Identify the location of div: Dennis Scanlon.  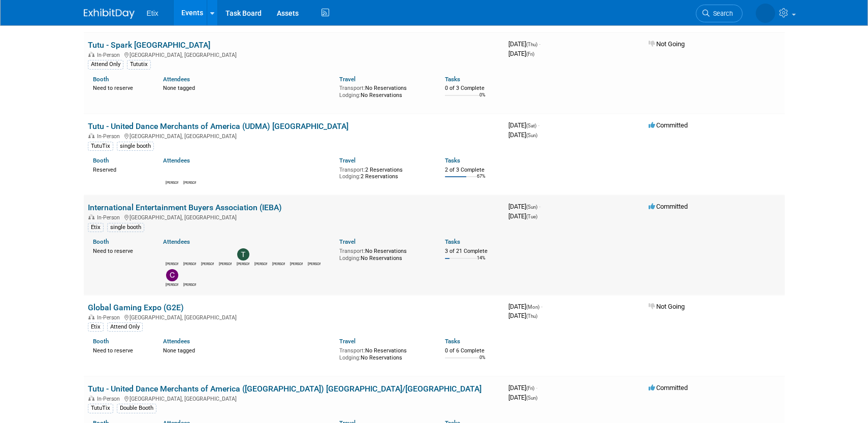
(225, 263).